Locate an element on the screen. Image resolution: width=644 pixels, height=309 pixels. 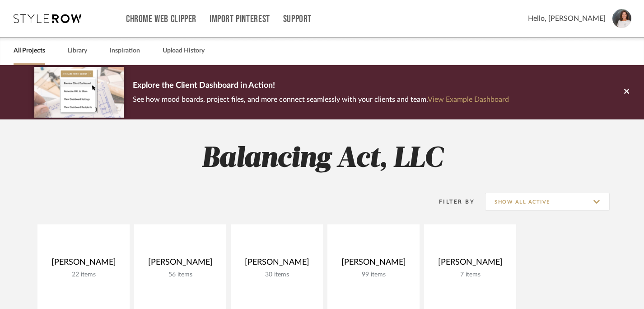
p: Explore the Client Dashboard in Action! is located at coordinates (321, 86).